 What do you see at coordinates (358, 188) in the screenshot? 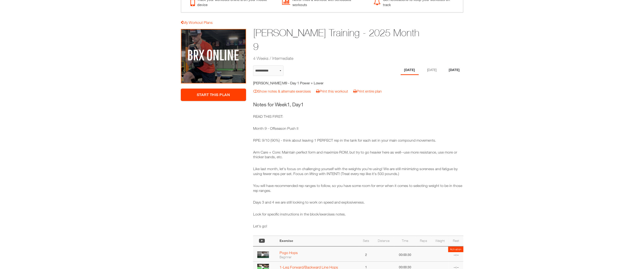
I see `p: You will have recommended rep ranges to follow, so you have some room for error when it comes to ...` at bounding box center [358, 188].